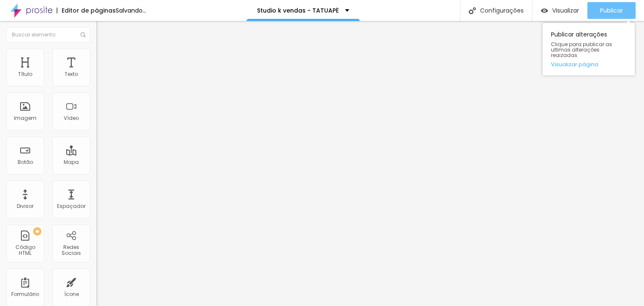 The height and width of the screenshot is (306, 644). I want to click on div: Botão, so click(25, 163).